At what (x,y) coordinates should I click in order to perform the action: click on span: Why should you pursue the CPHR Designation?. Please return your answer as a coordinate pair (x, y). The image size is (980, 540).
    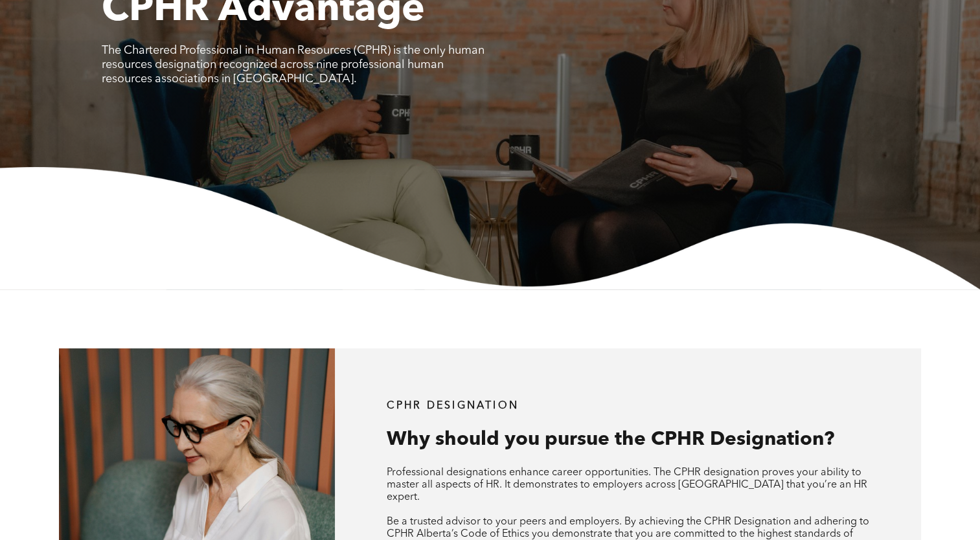
    Looking at the image, I should click on (610, 440).